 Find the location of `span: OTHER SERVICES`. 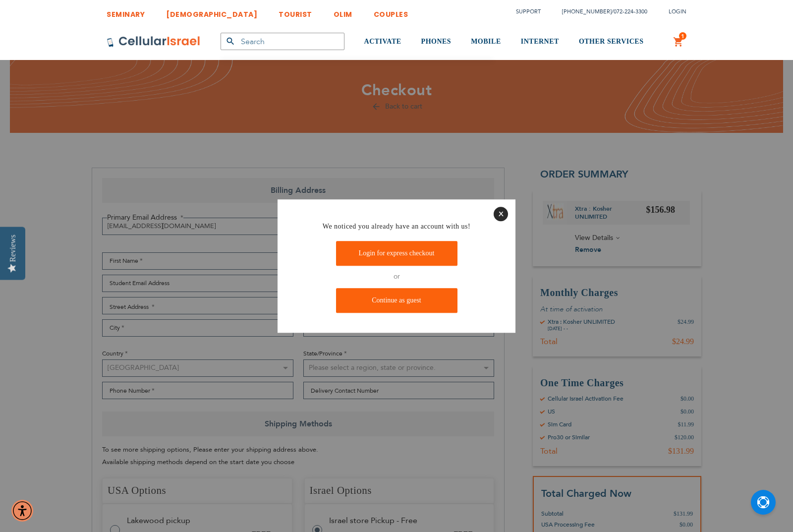

span: OTHER SERVICES is located at coordinates (611, 42).